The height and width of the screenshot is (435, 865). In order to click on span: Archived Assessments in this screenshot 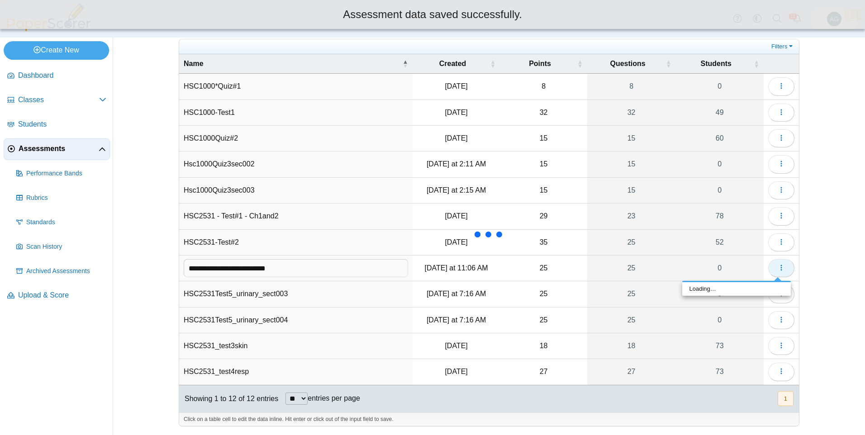, I will do `click(66, 271)`.